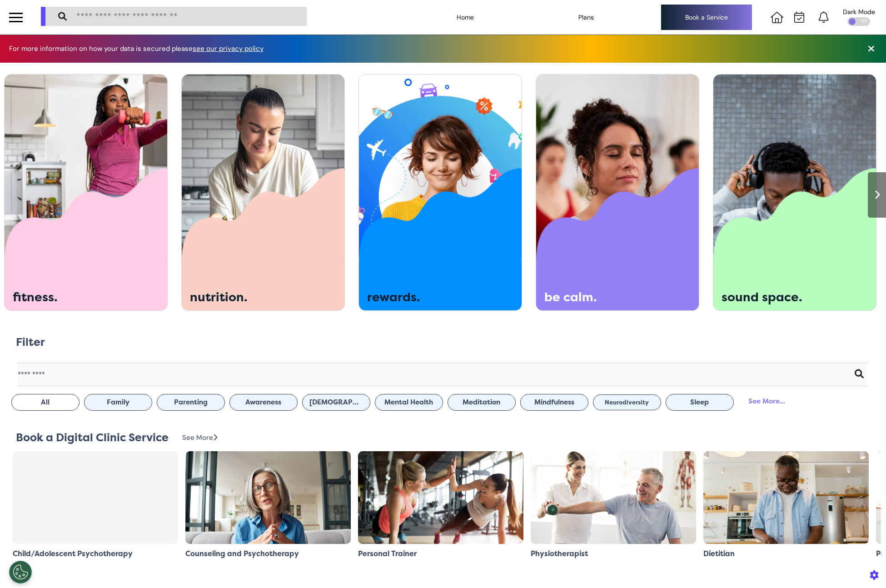 The image size is (886, 588). Describe the element at coordinates (387, 554) in the screenshot. I see `div: Personal Trainer` at that location.